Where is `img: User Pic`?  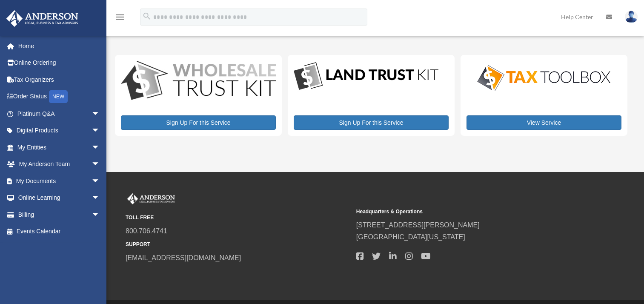
img: User Pic is located at coordinates (632, 17).